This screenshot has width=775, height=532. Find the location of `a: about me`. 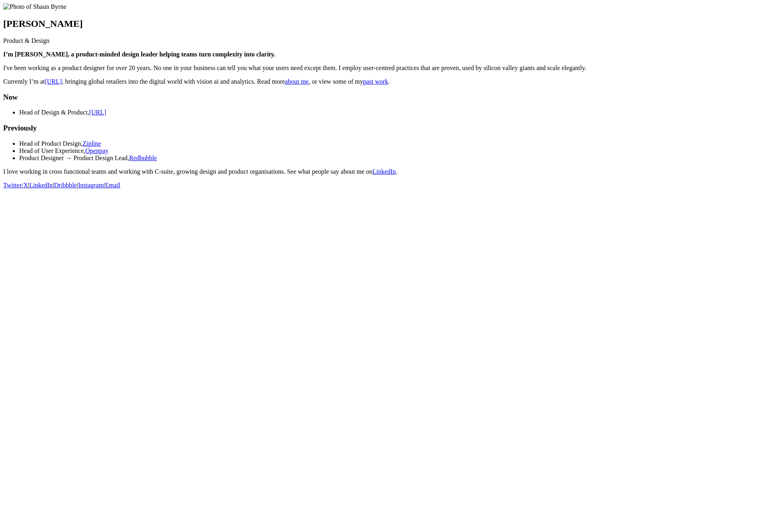

a: about me is located at coordinates (296, 81).